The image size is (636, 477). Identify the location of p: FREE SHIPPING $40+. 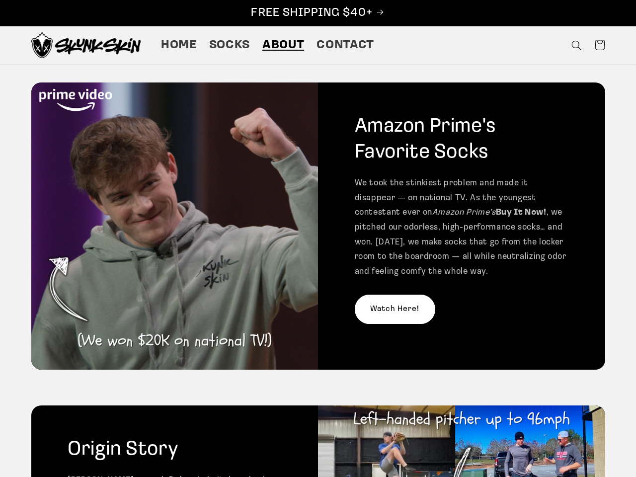
(318, 13).